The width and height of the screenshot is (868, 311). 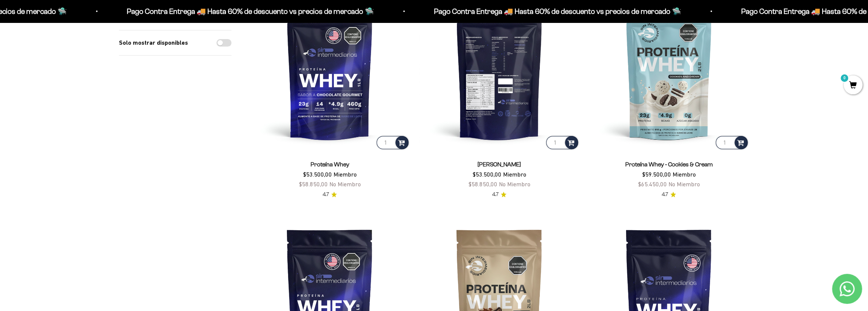 I want to click on span: $59.500,00, so click(x=656, y=174).